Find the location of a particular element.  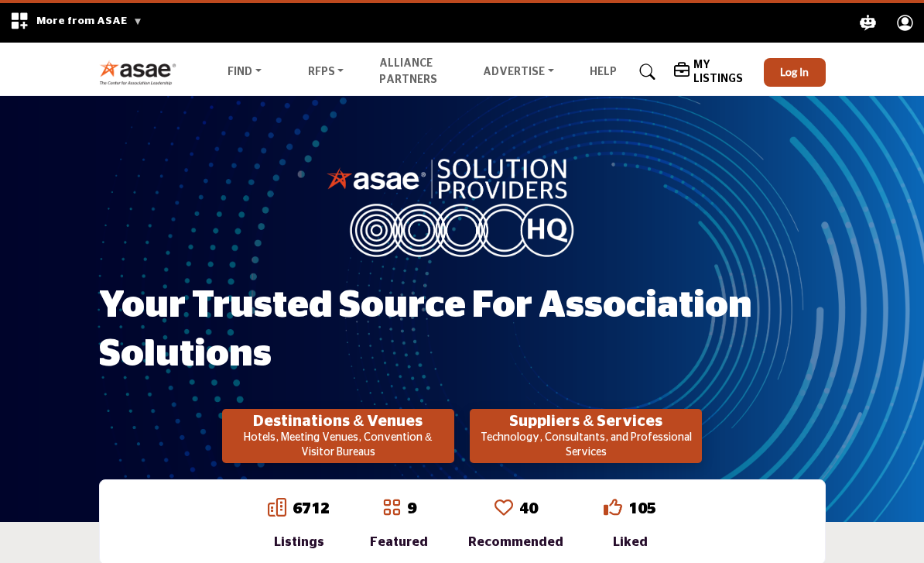

a: Search is located at coordinates (645, 72).